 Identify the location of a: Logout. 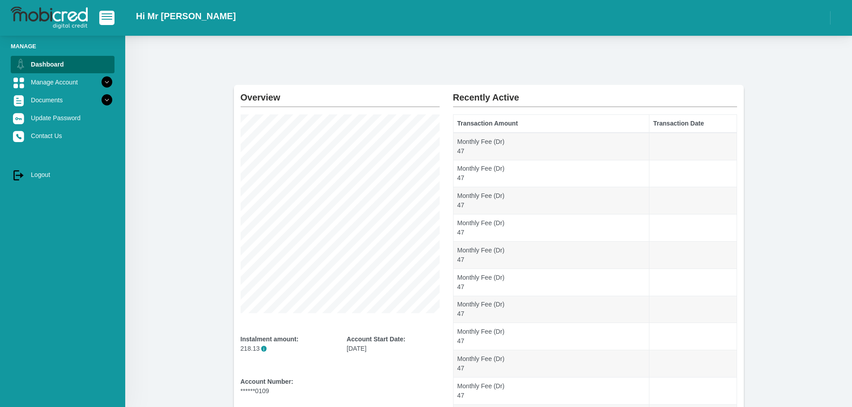
(63, 175).